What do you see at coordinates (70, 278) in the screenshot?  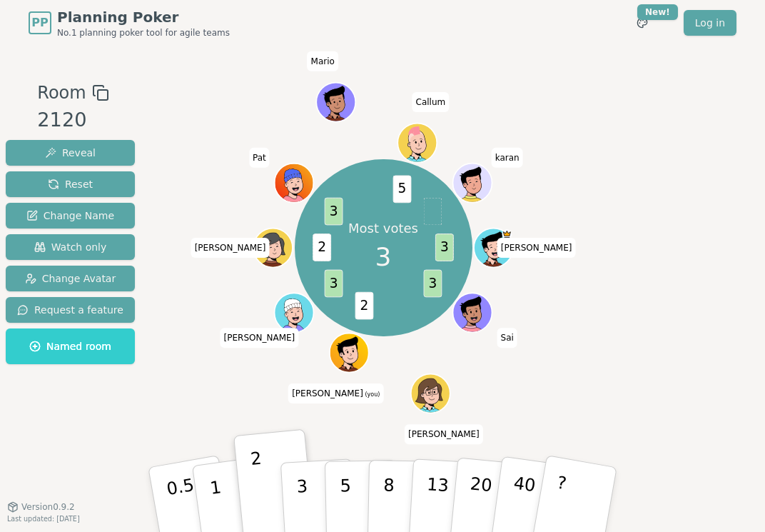 I see `button: Change Avatar` at bounding box center [70, 278].